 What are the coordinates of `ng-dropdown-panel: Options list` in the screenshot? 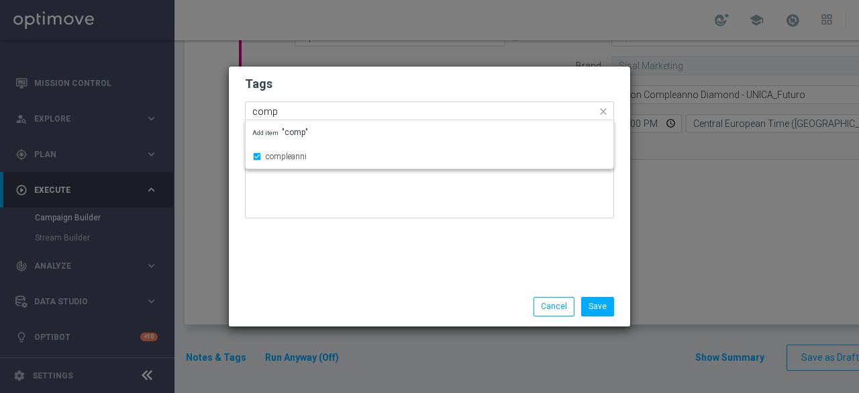 It's located at (429, 144).